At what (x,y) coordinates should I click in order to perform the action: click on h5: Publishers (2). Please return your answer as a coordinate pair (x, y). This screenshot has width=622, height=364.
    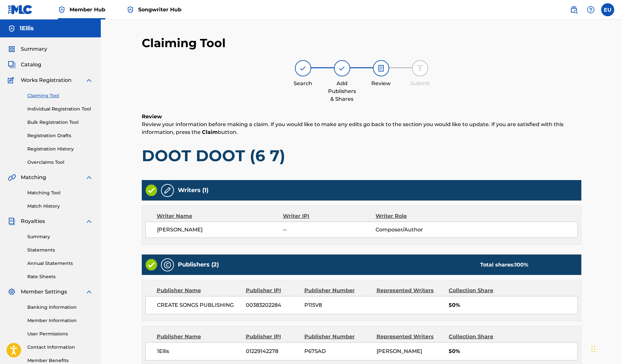
    Looking at the image, I should click on (198, 265).